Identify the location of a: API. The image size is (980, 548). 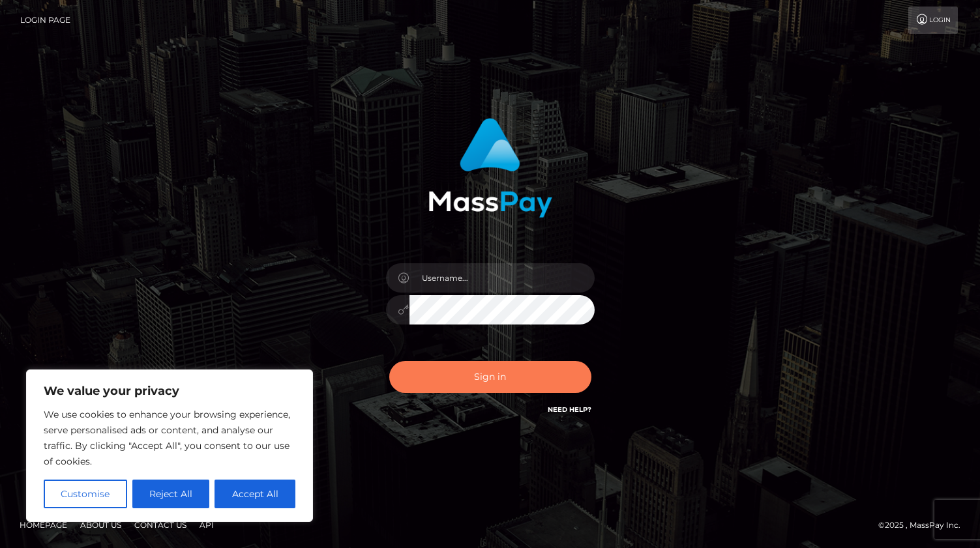
(207, 525).